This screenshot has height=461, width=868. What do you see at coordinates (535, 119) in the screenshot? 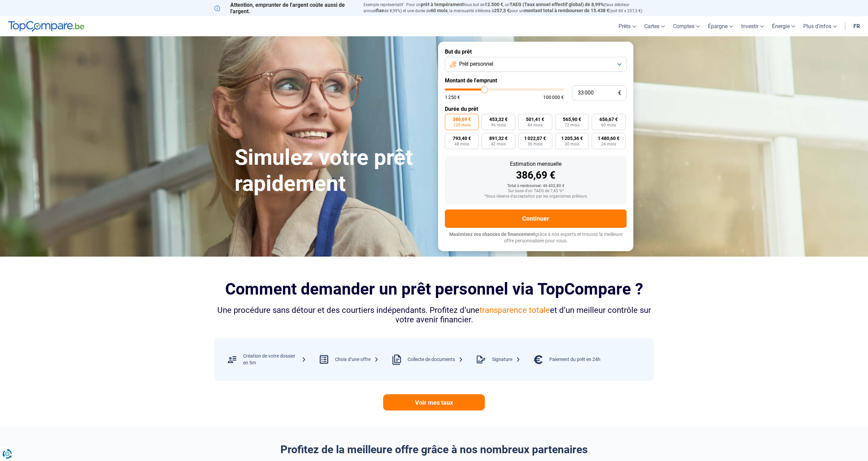
I see `span: 501,41 €` at bounding box center [535, 119].